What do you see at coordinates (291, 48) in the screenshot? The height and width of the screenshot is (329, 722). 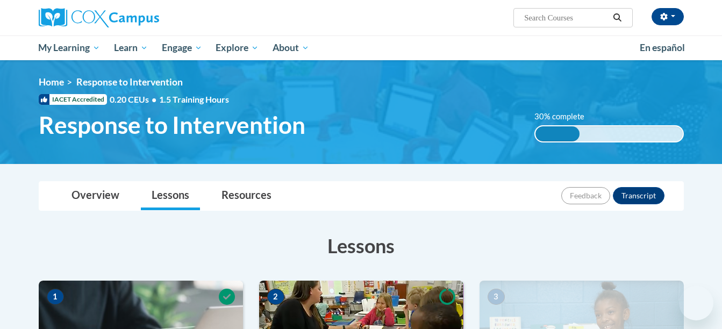 I see `span: About` at bounding box center [291, 48].